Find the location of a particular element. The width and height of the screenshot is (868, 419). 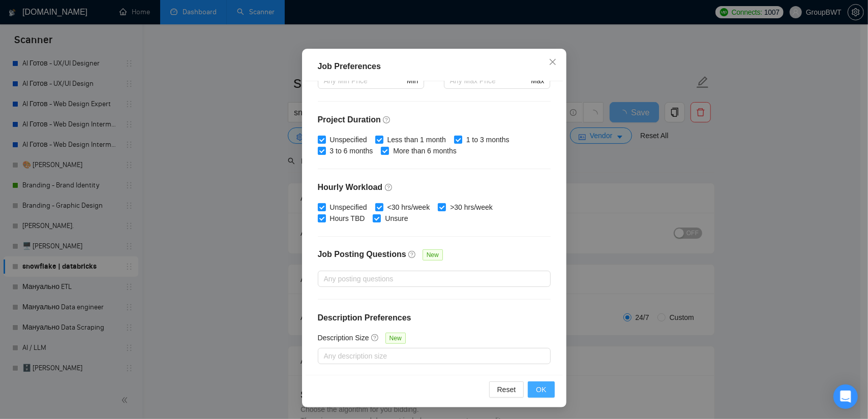

h4: Project Duration is located at coordinates (434, 120).